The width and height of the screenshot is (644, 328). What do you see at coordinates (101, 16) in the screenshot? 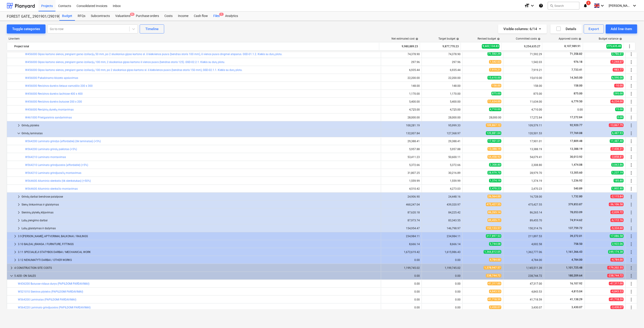
I see `div: Subcontracts` at bounding box center [101, 16].